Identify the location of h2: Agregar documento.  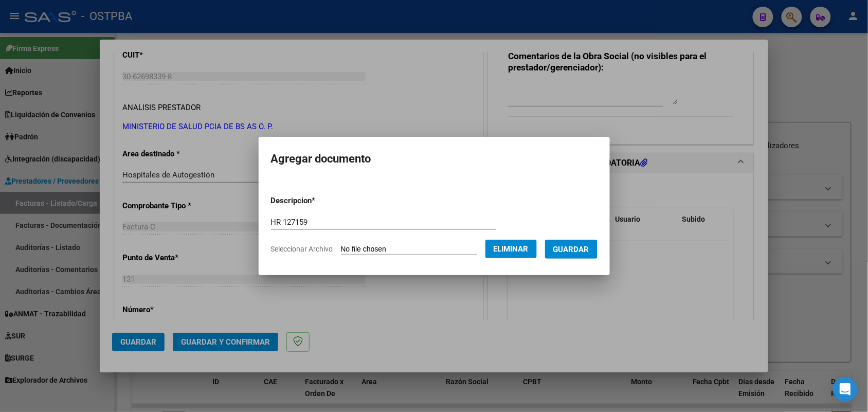
(434, 159).